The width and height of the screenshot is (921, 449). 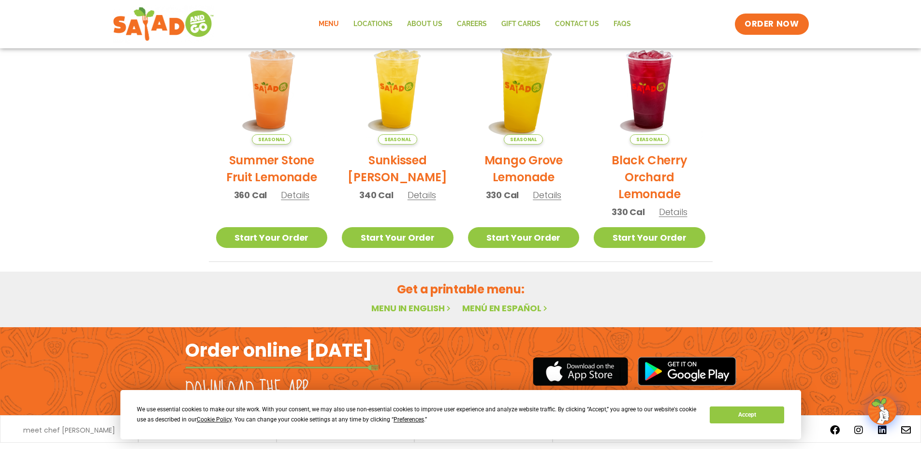 What do you see at coordinates (521, 24) in the screenshot?
I see `a: GIFT CARDS` at bounding box center [521, 24].